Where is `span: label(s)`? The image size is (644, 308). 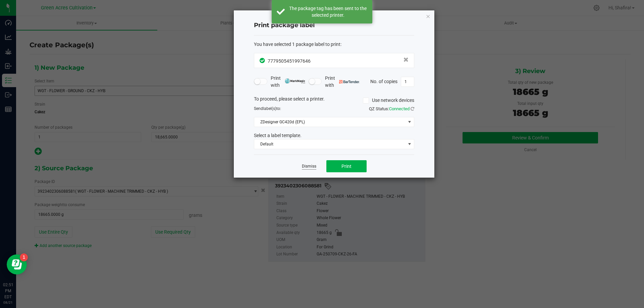 span: label(s) is located at coordinates (270, 109).